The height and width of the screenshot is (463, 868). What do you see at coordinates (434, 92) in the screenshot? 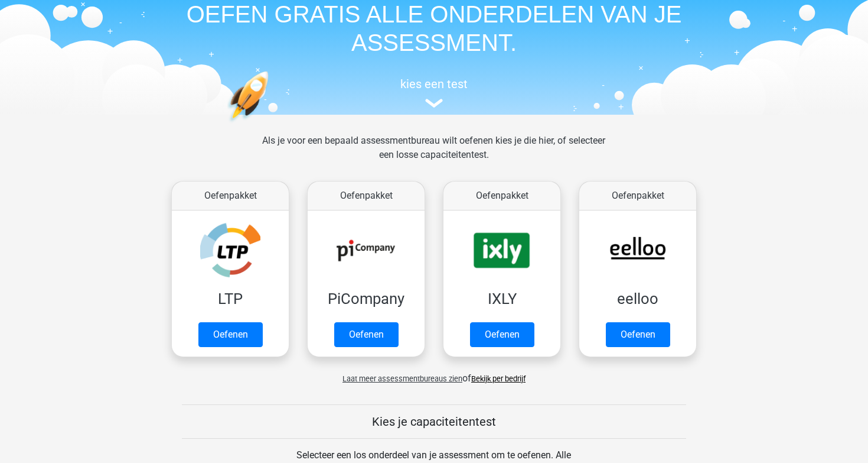
I see `a: kies een test` at bounding box center [434, 92].